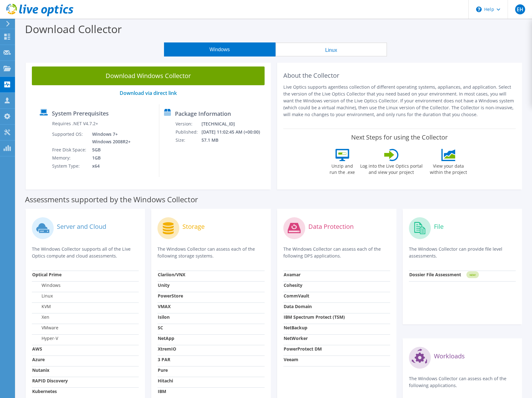 The image size is (532, 398). What do you see at coordinates (391, 168) in the screenshot?
I see `label: Log into the Live Optics portal and view your project` at bounding box center [391, 168].